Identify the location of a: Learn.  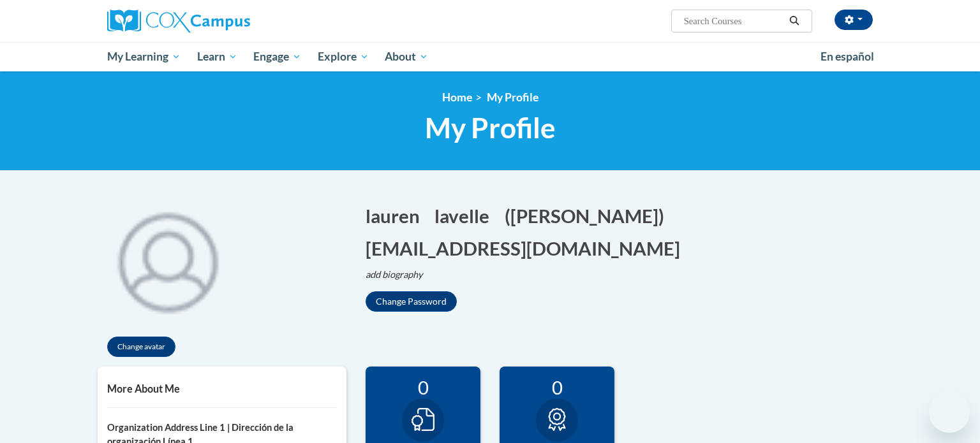
(217, 57).